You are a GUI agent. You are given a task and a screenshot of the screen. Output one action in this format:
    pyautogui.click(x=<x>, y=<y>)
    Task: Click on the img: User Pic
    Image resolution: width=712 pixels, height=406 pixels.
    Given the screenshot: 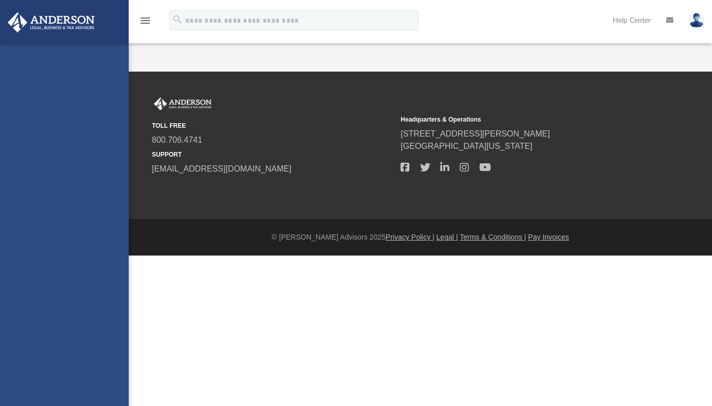 What is the action you would take?
    pyautogui.click(x=697, y=20)
    